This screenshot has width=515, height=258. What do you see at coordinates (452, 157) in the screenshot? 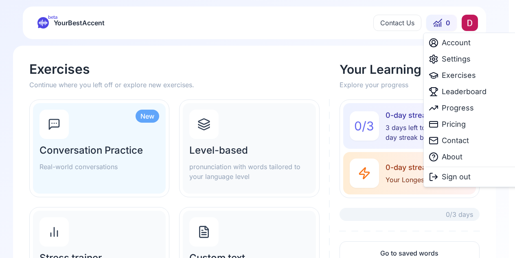
I see `span: About` at bounding box center [452, 157].